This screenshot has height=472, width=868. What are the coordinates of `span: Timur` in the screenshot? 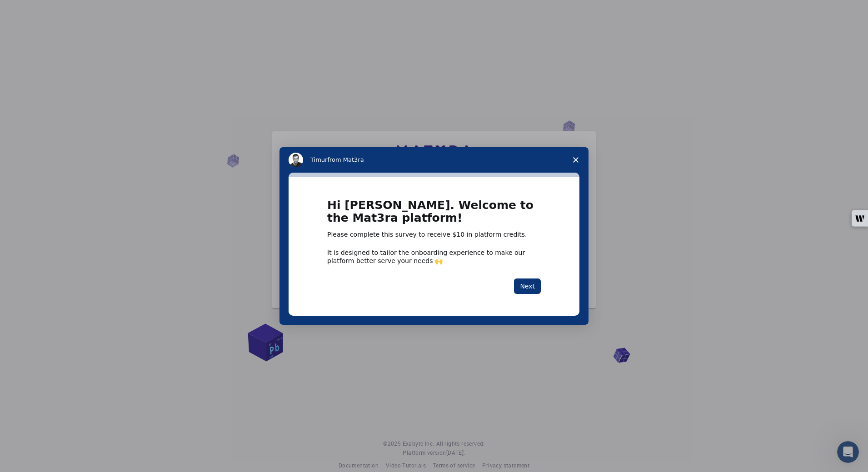 It's located at (318, 159).